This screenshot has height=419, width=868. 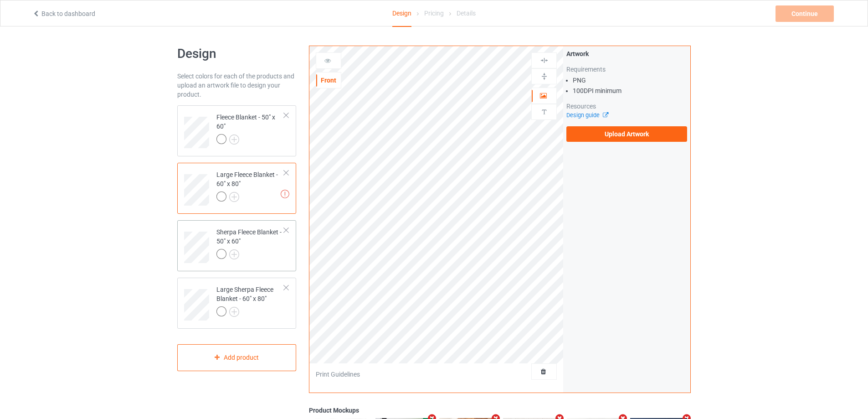 I want to click on a: Design guide, so click(x=587, y=115).